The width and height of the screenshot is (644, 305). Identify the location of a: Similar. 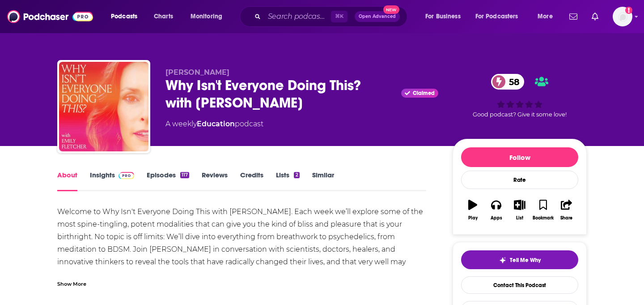
(323, 181).